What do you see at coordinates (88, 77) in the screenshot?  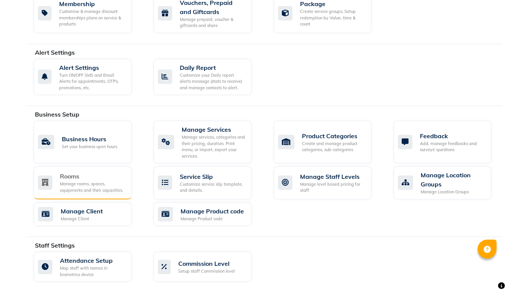 I see `a: Alert SettingsTurn ON/OFF SMS and Email Alerts for appointments, OTPs, promotions, etc.` at bounding box center [88, 77].